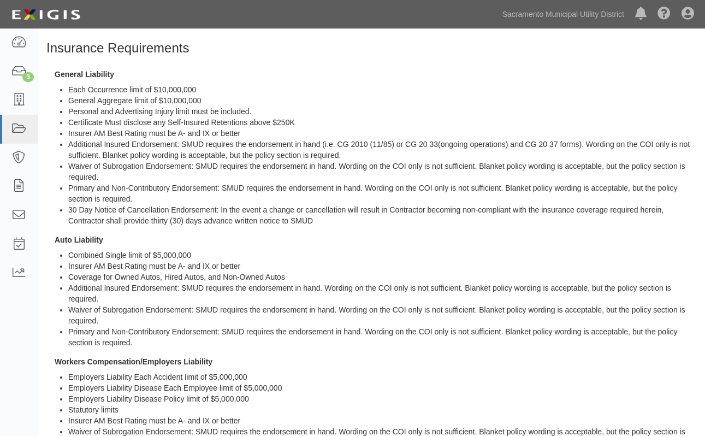  I want to click on i: Help Center - Complianz, so click(664, 14).